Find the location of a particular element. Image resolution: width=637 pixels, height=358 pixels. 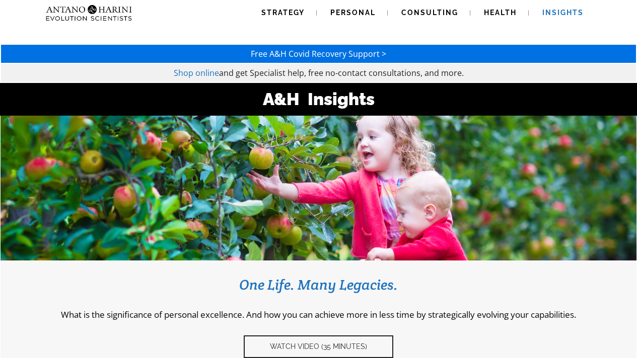

span: Consulting is located at coordinates (429, 13).